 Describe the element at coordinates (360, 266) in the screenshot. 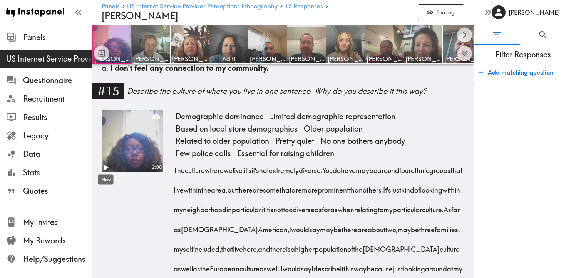

I see `span: way` at that location.